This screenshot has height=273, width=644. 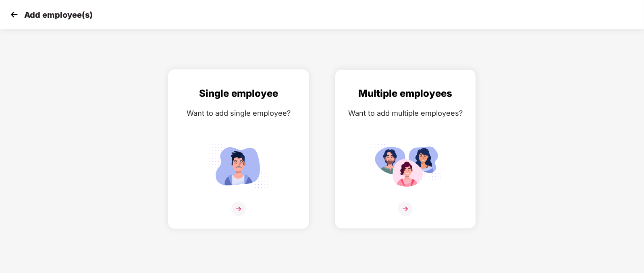 I want to click on div: Single employee, so click(x=239, y=93).